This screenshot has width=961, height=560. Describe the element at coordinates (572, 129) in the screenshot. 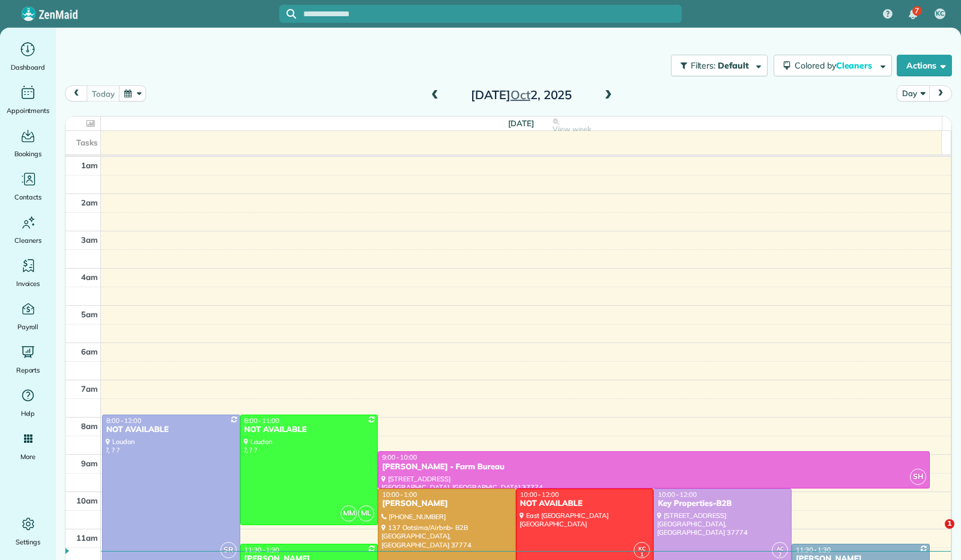

I see `span: View week` at that location.